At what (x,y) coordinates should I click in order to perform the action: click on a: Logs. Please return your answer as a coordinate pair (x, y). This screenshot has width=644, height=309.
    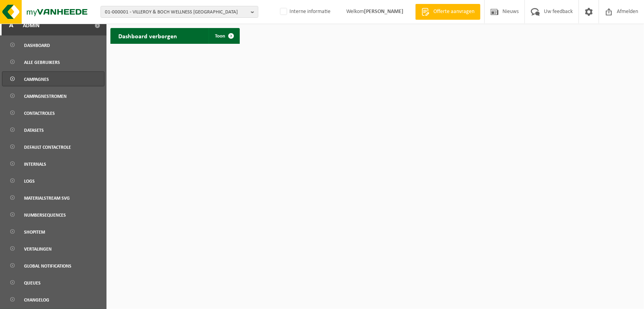
    Looking at the image, I should click on (53, 181).